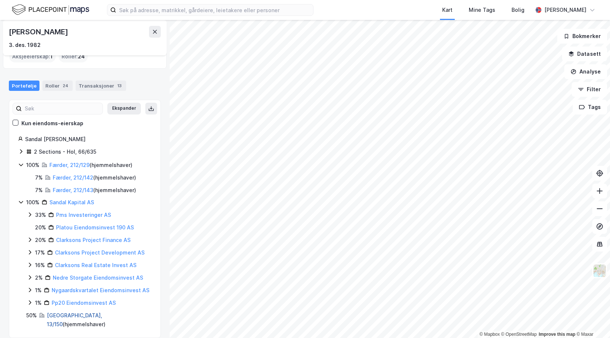 The height and width of the screenshot is (338, 610). What do you see at coordinates (585, 54) in the screenshot?
I see `button: Datasett` at bounding box center [585, 54].